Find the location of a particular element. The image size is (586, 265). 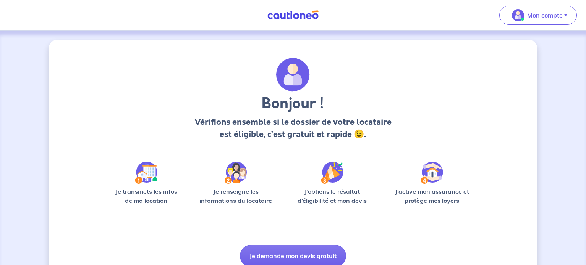

p: Je renseigne les informations du locataire is located at coordinates (236, 196).